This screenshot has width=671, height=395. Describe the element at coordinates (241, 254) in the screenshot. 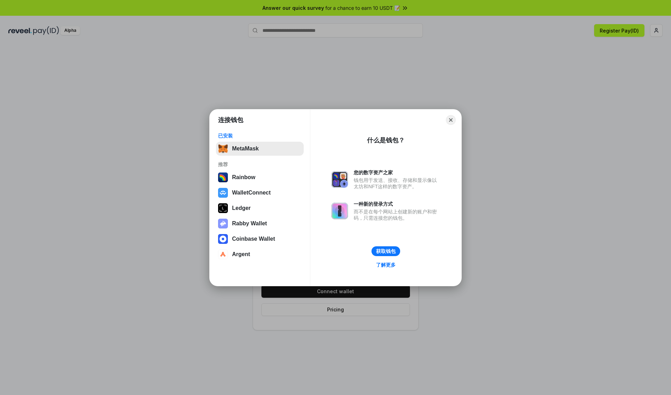

I see `div: Argent` at that location.